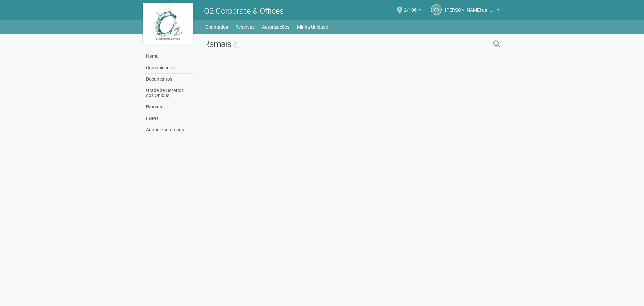 The width and height of the screenshot is (644, 306). What do you see at coordinates (169, 57) in the screenshot?
I see `a: Home` at bounding box center [169, 57].